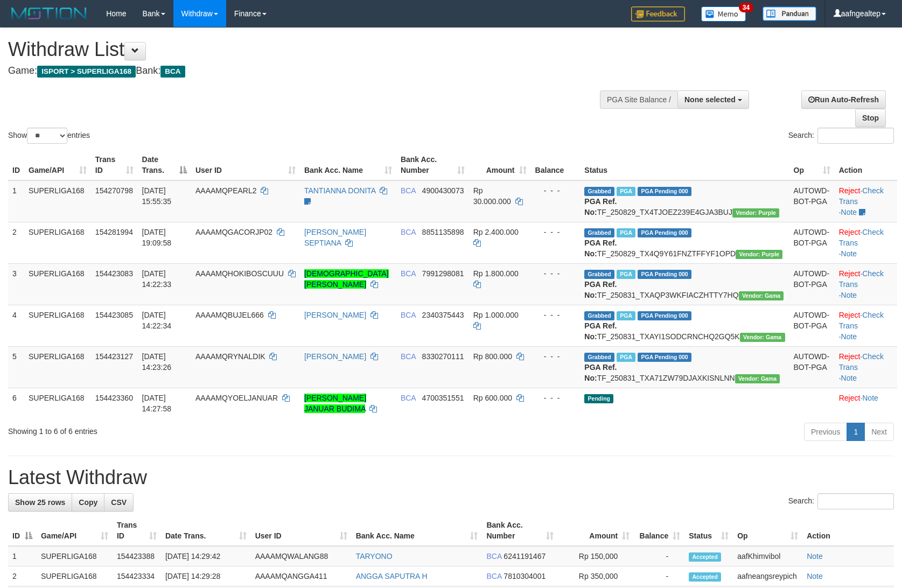 The image size is (902, 588). I want to click on span: Copy 4700351551 to clipboard, so click(443, 398).